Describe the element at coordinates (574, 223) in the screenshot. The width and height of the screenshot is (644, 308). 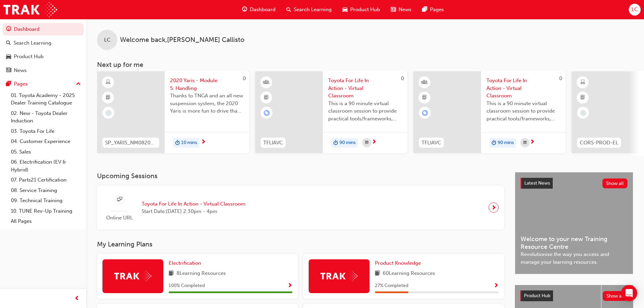
I see `a: Latest NewsShow allWelcome to your new Training Resource CentreRevolutionise the way you access a...` at that location.